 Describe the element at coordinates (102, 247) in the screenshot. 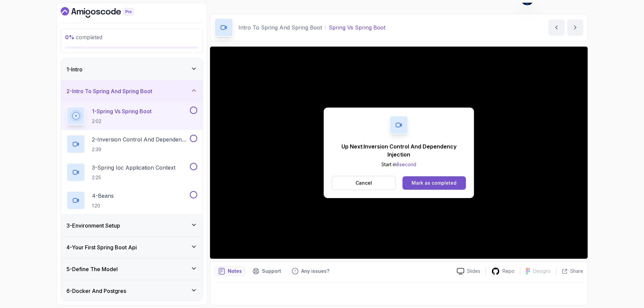

I see `h3: 4 - Your First Spring Boot Api` at that location.